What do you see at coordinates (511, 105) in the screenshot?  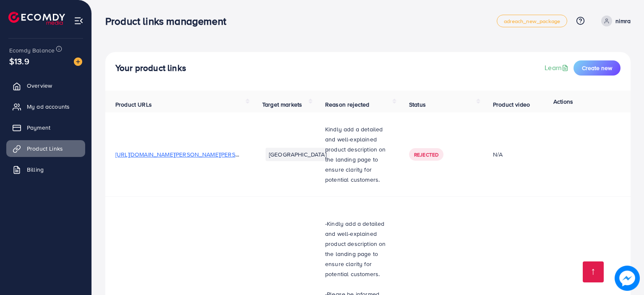 I see `span: Product video` at bounding box center [511, 105].